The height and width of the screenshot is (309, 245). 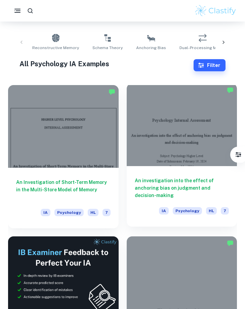 What do you see at coordinates (182, 157) in the screenshot?
I see `a: An investigation into the effect of anchoring bias on judgment and decision-makingIAPsychologyHL7` at bounding box center [182, 157].